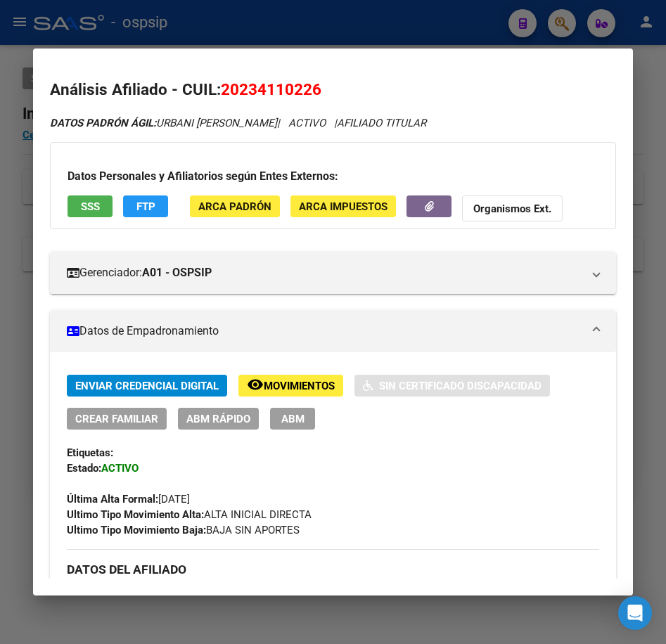 The height and width of the screenshot is (644, 666). What do you see at coordinates (292, 418) in the screenshot?
I see `button: ABM` at bounding box center [292, 418].